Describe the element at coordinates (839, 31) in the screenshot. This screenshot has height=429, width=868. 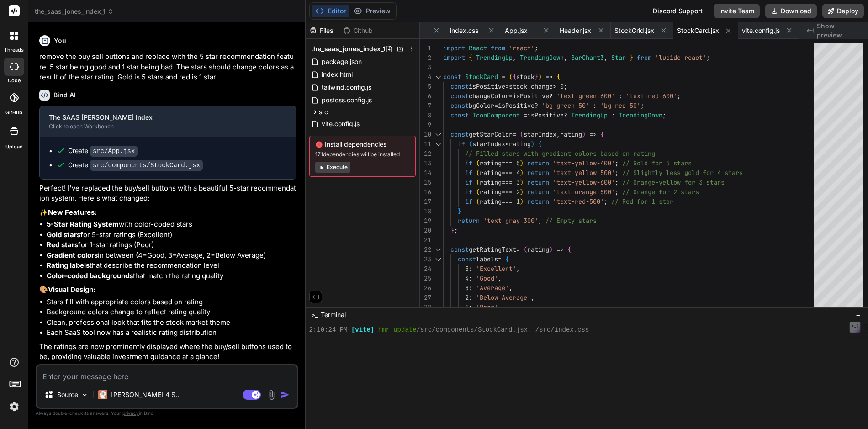
I see `span: Show preview` at that location.